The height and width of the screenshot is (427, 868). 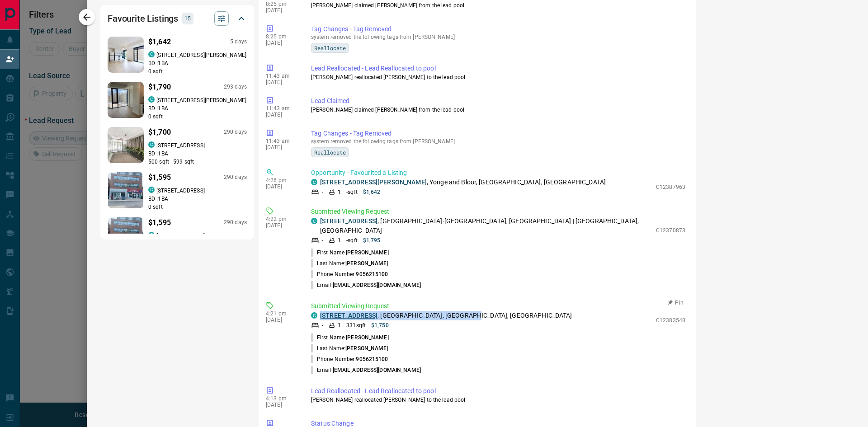 What do you see at coordinates (238, 42) in the screenshot?
I see `p: 5 days` at bounding box center [238, 42].